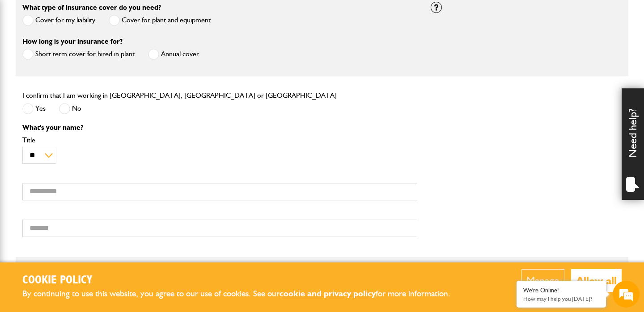  Describe the element at coordinates (79, 54) in the screenshot. I see `label: Short term cover for hired in plant` at that location.